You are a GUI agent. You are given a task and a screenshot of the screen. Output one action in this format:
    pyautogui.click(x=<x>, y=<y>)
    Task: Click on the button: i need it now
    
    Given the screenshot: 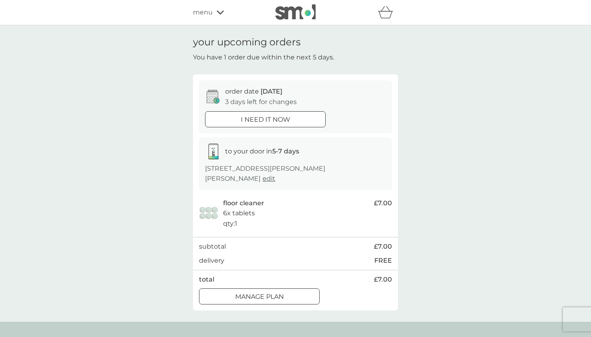 What is the action you would take?
    pyautogui.click(x=265, y=119)
    